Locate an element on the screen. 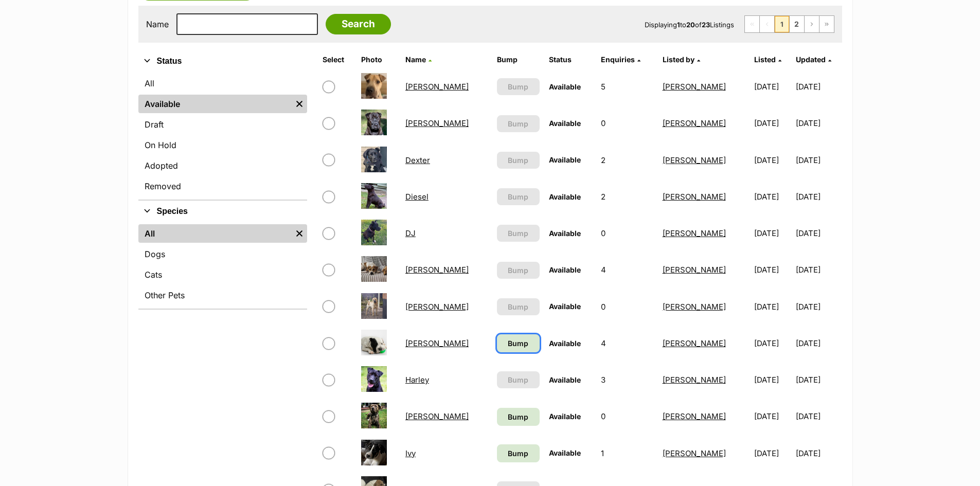  a: DJ is located at coordinates (411, 234).